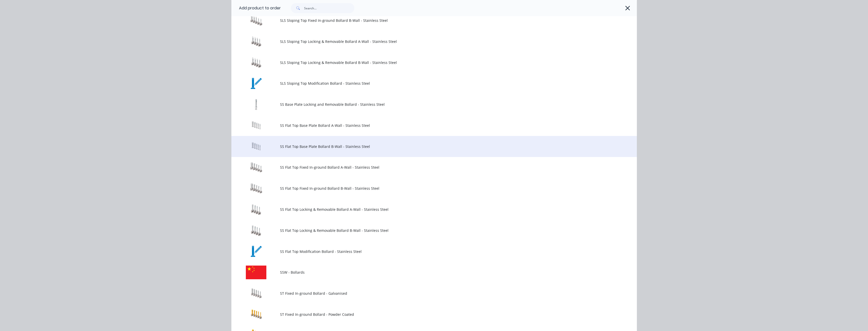  What do you see at coordinates (423, 125) in the screenshot?
I see `span: SS Flat Top Base Plate Bollard A-Wall - Stainless Steel` at bounding box center [423, 125].